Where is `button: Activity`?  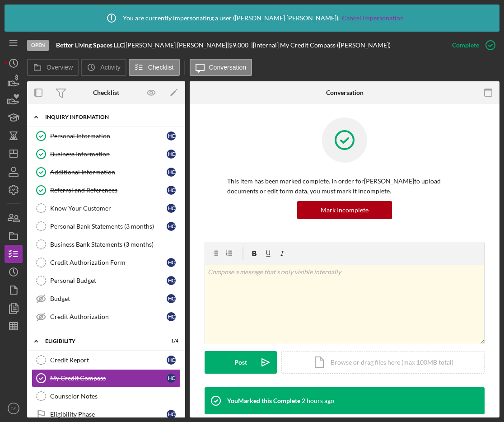
button: Activity is located at coordinates (104, 67).